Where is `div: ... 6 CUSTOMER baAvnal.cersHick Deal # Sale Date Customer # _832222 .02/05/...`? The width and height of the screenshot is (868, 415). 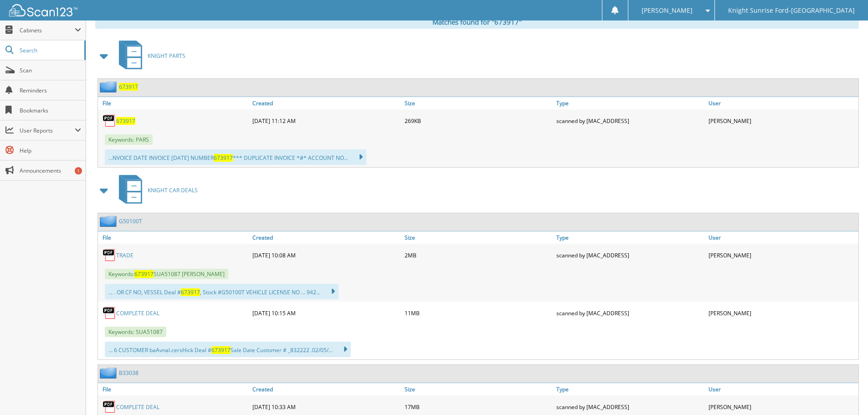 div: ... 6 CUSTOMER baAvnal.cersHick Deal # Sale Date Customer # _832222 .02/05/... is located at coordinates (228, 350).